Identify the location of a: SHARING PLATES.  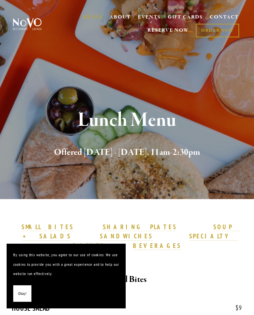
(140, 227).